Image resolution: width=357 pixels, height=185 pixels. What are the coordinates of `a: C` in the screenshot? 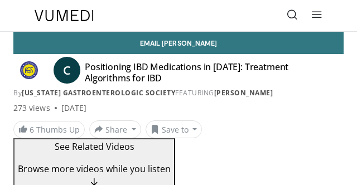 It's located at (67, 70).